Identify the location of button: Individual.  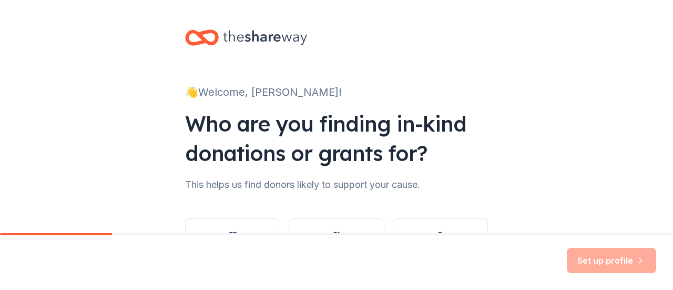
(440, 244).